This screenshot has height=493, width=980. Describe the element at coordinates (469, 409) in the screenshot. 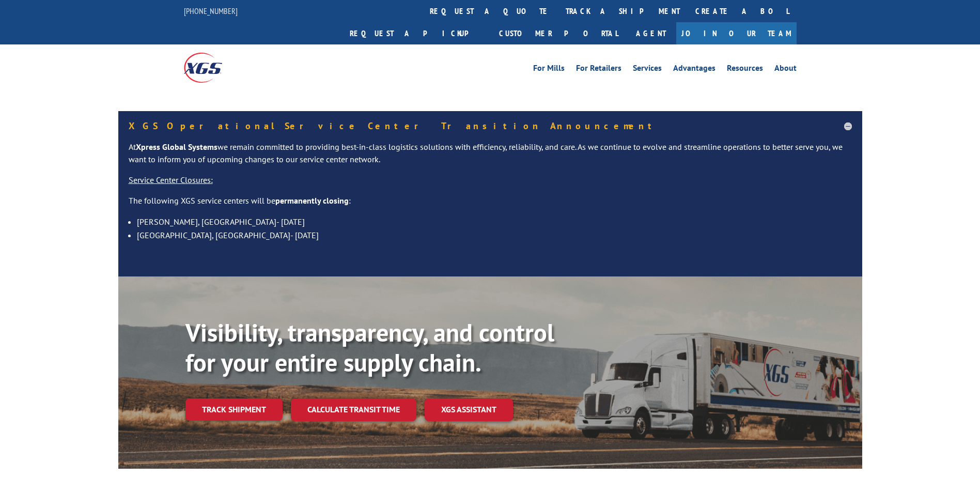

I see `a: XGS ASSISTANT` at that location.